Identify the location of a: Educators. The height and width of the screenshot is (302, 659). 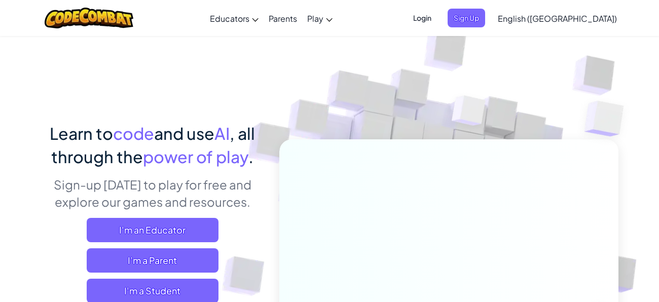
(234, 18).